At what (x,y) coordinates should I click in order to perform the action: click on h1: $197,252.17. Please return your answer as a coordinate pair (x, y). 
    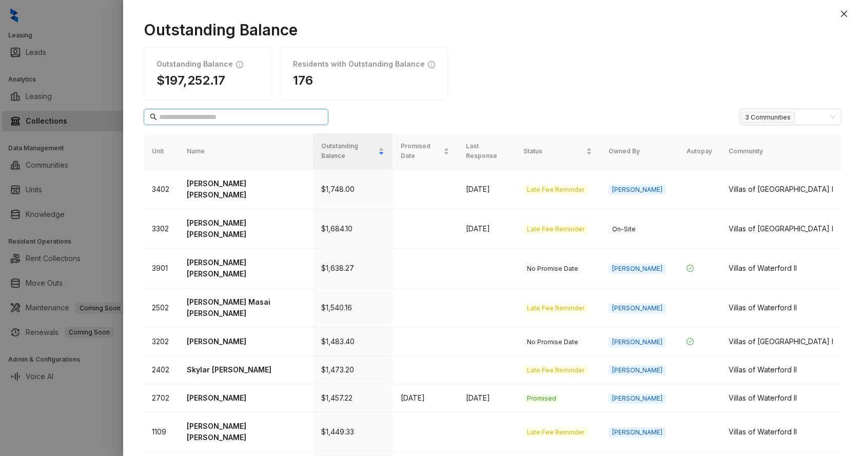
    Looking at the image, I should click on (208, 80).